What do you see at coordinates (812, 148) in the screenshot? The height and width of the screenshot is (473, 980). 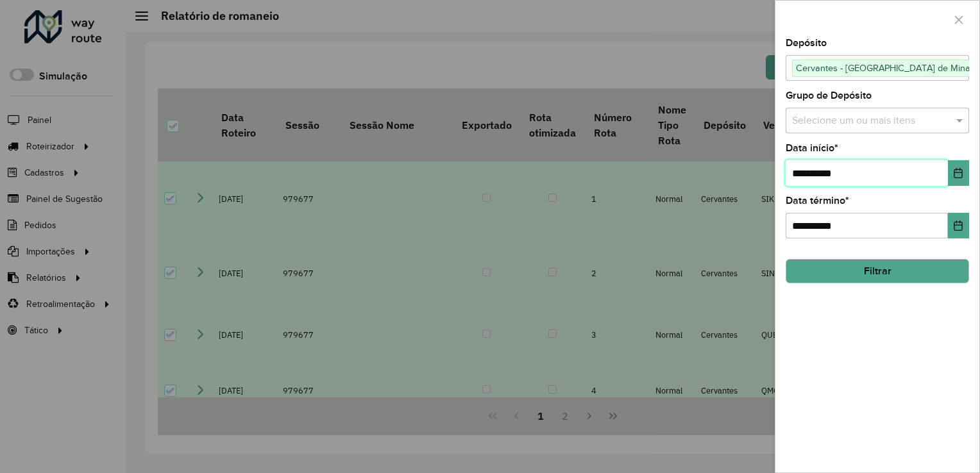 I see `label: Data início` at bounding box center [812, 148].